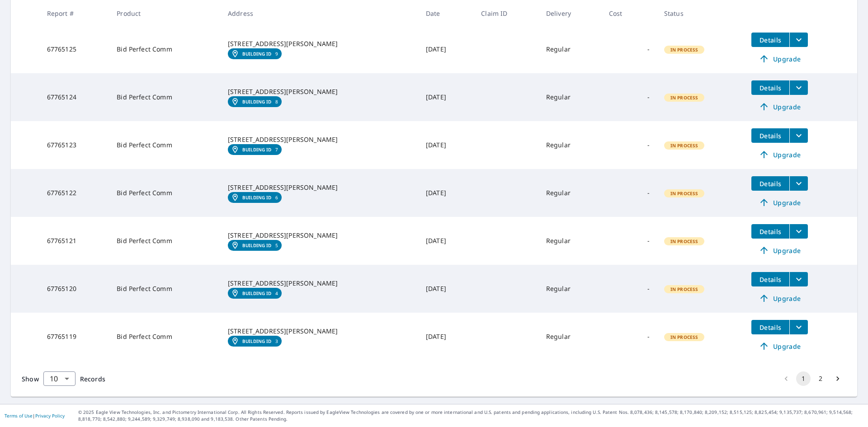 The image size is (868, 427). I want to click on button: filesDropdownBtn-67765123, so click(798, 136).